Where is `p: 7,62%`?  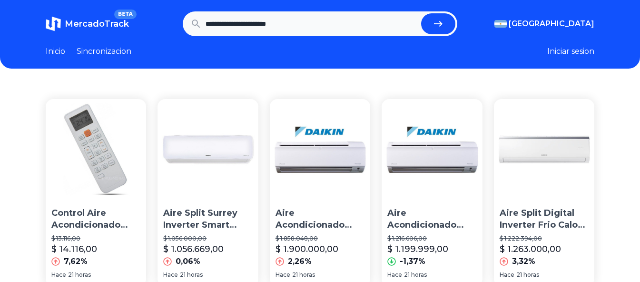 p: 7,62% is located at coordinates (76, 261).